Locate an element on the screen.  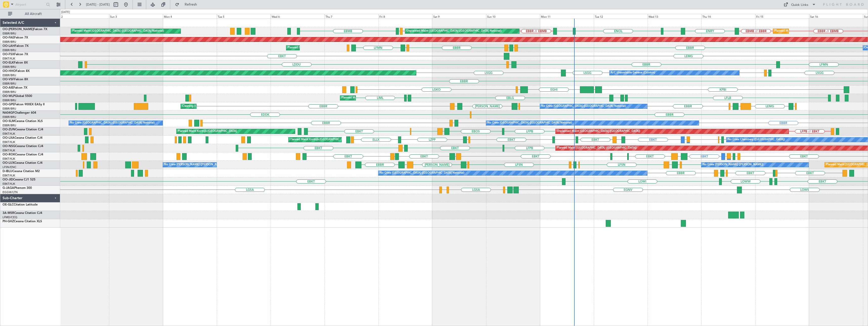
a: OO-FAEFalcon 7X is located at coordinates (15, 38).